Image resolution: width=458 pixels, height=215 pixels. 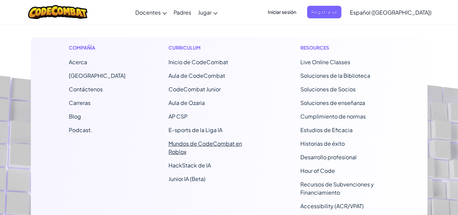 I want to click on span: Jugar, so click(x=205, y=12).